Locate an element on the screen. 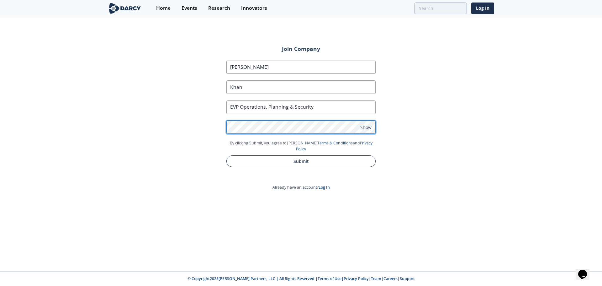  input: Last Name is located at coordinates (301, 87).